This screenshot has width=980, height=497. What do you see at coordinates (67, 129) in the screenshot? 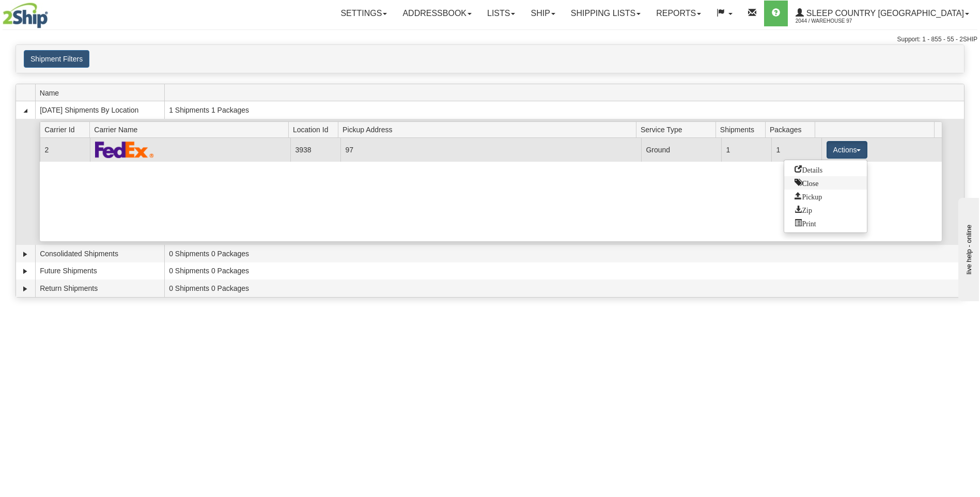
I see `span: Carrier Id` at bounding box center [67, 129].